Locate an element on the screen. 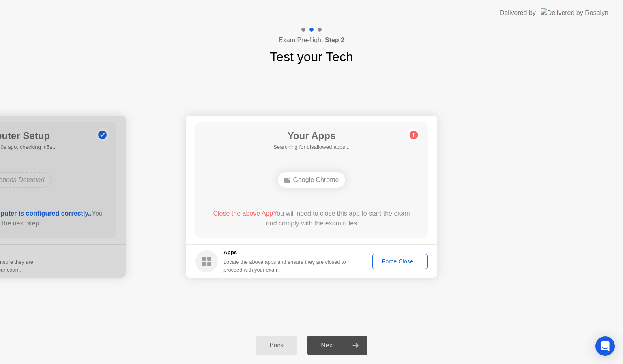  h1: Test your Tech is located at coordinates (312, 57).